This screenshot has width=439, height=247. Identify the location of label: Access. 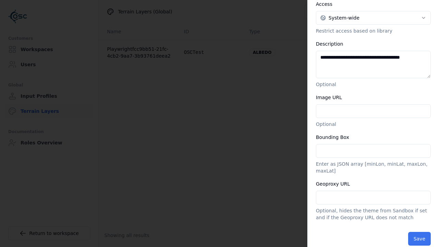
(324, 4).